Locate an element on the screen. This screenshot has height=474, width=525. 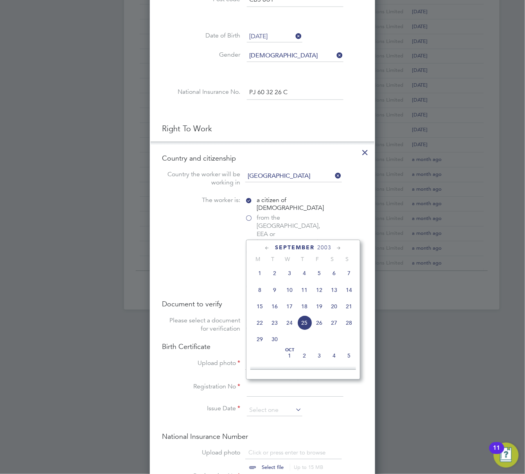
span: 30 is located at coordinates (275, 339).